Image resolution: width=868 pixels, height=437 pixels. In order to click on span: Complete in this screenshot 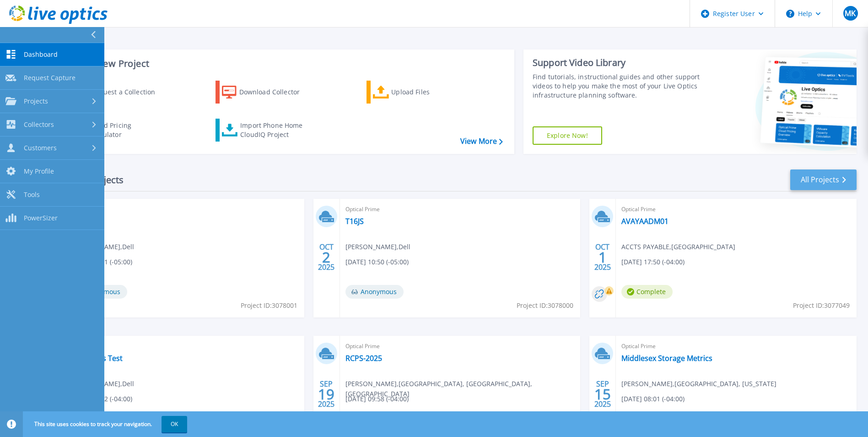, I will do `click(647, 292)`.